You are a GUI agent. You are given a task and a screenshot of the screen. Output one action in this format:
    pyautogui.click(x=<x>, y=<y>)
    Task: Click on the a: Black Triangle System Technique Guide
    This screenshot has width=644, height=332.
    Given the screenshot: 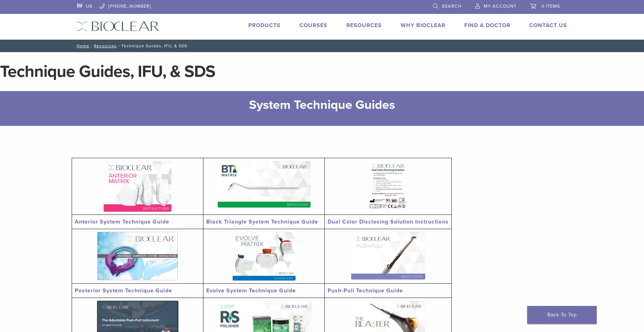 What is the action you would take?
    pyautogui.click(x=262, y=221)
    